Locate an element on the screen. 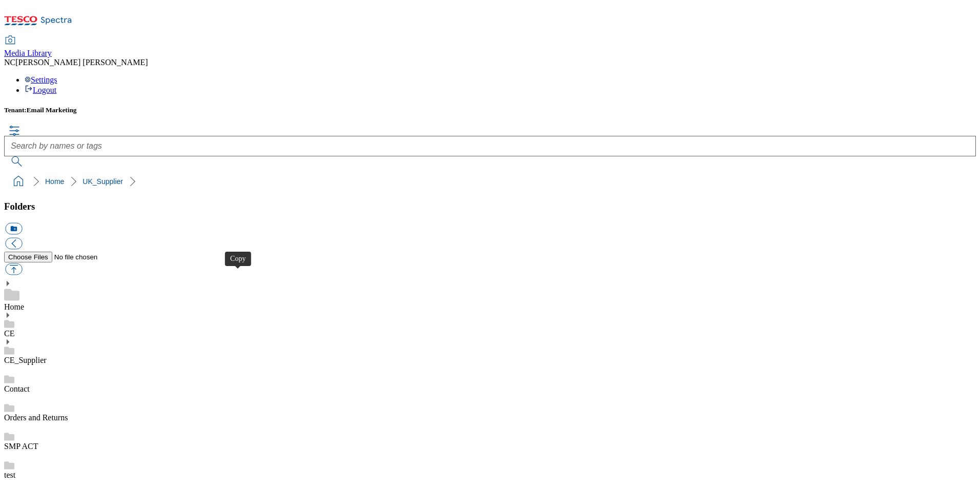 Image resolution: width=980 pixels, height=489 pixels. a: SMP ACT is located at coordinates (21, 446).